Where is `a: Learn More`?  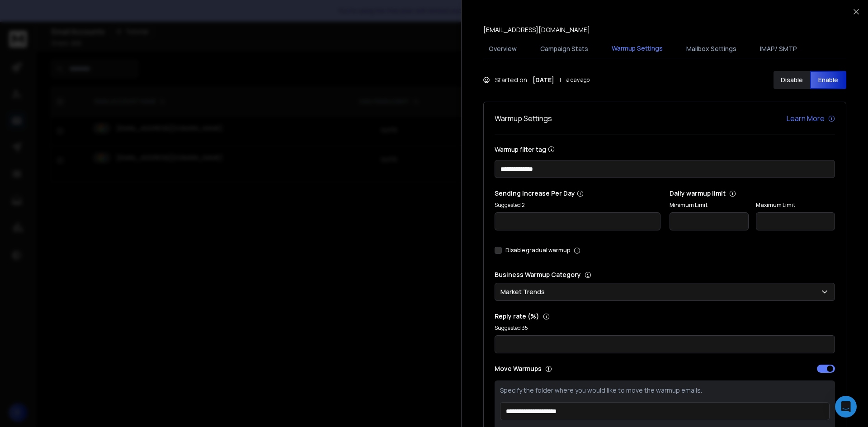 a: Learn More is located at coordinates (811, 118).